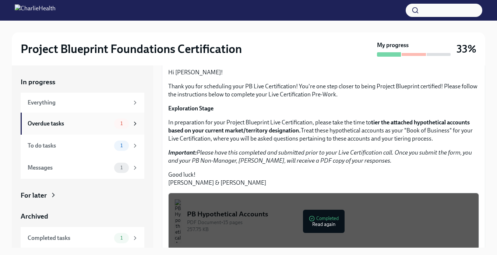 The width and height of the screenshot is (497, 255). I want to click on div: Overdue tasks, so click(69, 124).